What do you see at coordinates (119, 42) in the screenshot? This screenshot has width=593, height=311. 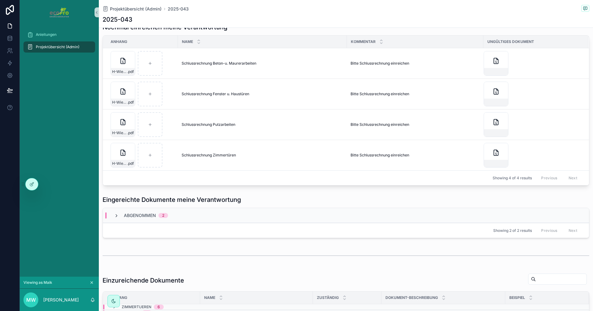 I see `span: Anhang` at bounding box center [119, 42].